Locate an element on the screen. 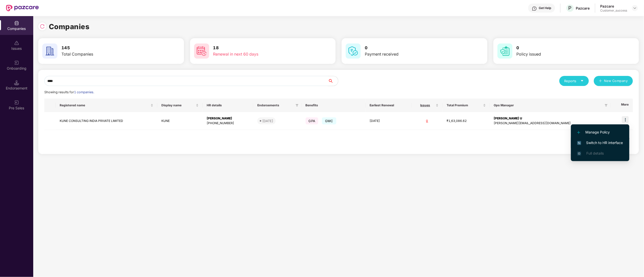  button: search is located at coordinates (333, 81).